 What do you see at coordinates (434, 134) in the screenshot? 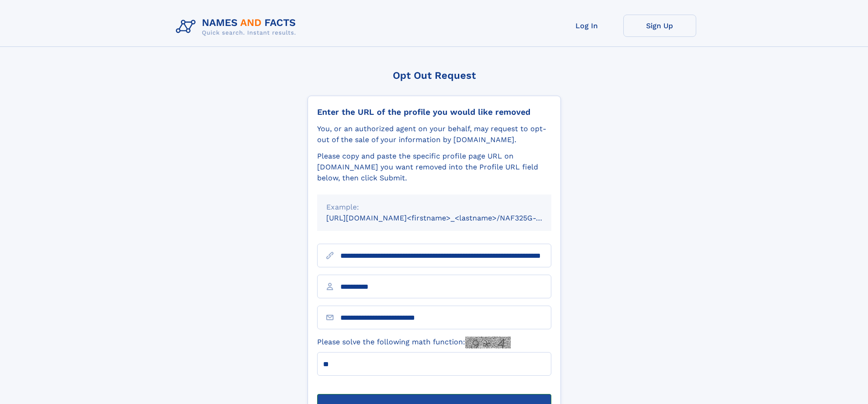
I see `div: You, or an authorized agent on your behalf, may request to opt-out of the sale of your informatio...` at bounding box center [434, 134].